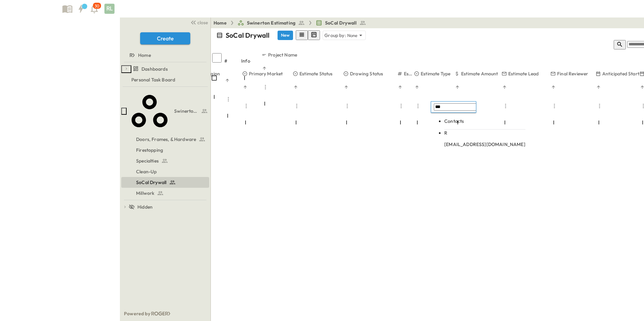 The image size is (644, 321). What do you see at coordinates (409, 73) in the screenshot?
I see `p: Estimate Round` at bounding box center [409, 73].